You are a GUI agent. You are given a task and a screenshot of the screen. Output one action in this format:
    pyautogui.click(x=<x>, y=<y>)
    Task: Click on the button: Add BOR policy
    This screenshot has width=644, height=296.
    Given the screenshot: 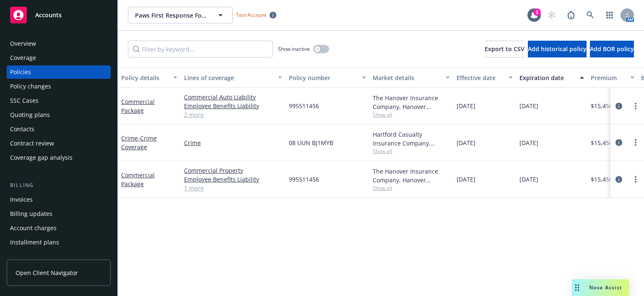 What is the action you would take?
    pyautogui.click(x=612, y=49)
    